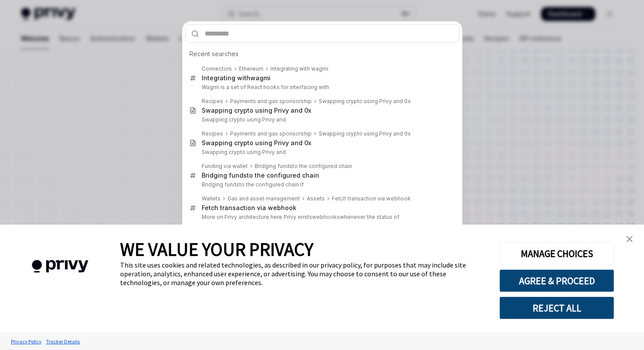 The width and height of the screenshot is (644, 350). Describe the element at coordinates (211, 199) in the screenshot. I see `div: Wallets` at that location.